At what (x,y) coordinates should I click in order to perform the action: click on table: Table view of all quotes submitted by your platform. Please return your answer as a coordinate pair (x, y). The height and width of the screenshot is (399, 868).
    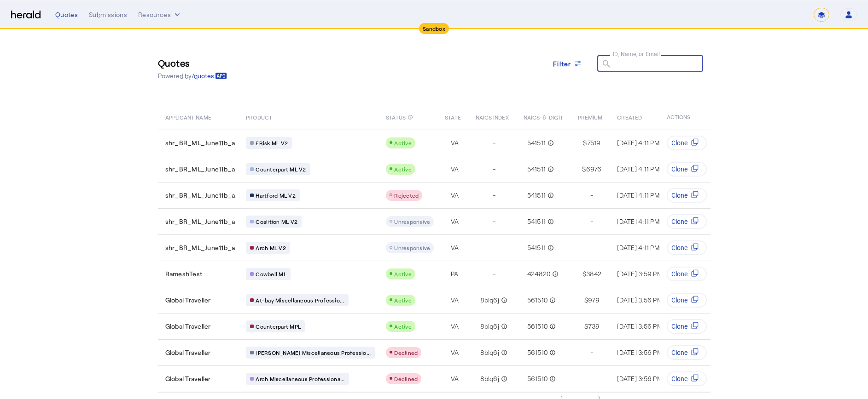
    Looking at the image, I should click on (505, 248).